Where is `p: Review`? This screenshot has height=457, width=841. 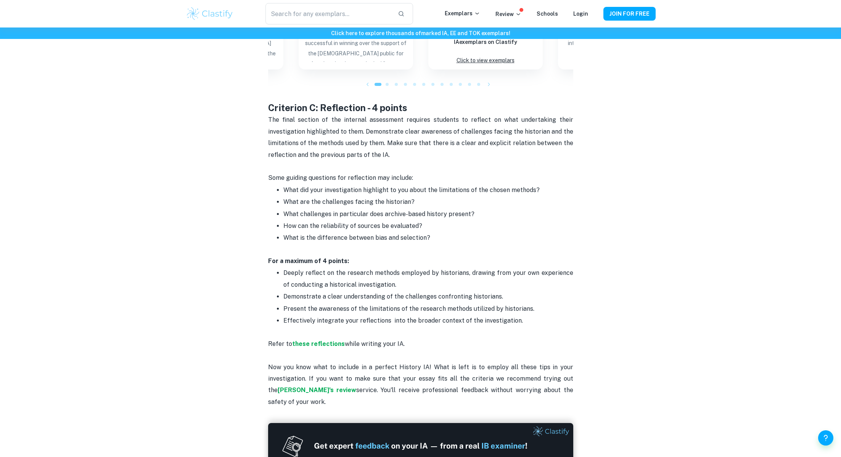
p: Review is located at coordinates (508, 14).